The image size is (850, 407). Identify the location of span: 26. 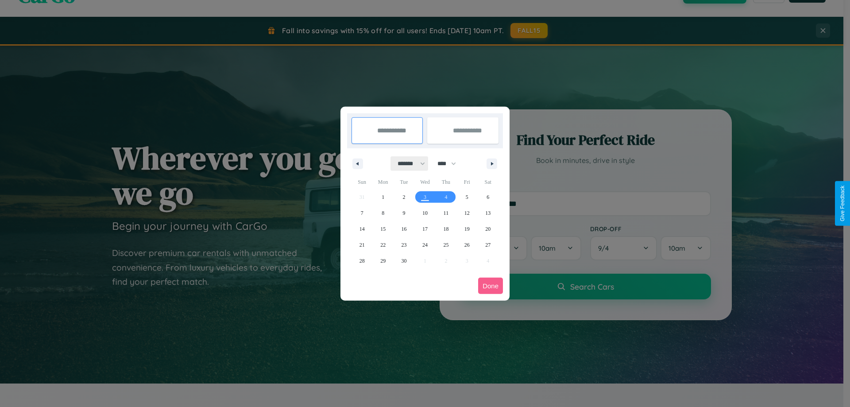
(467, 245).